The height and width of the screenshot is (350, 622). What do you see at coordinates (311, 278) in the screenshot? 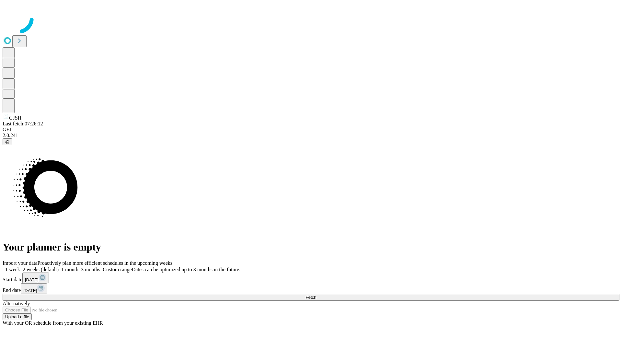
I see `div: Start date` at bounding box center [311, 278].